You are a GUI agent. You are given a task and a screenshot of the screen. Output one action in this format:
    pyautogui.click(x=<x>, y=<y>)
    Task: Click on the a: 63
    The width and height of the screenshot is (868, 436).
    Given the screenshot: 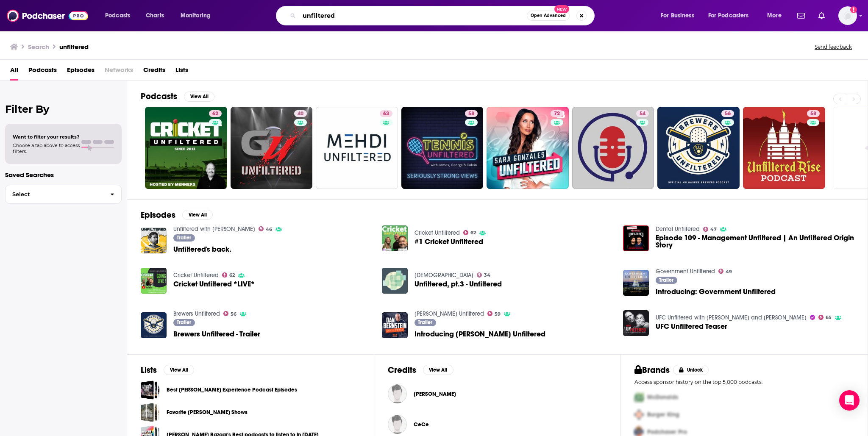 What is the action you would take?
    pyautogui.click(x=357, y=148)
    